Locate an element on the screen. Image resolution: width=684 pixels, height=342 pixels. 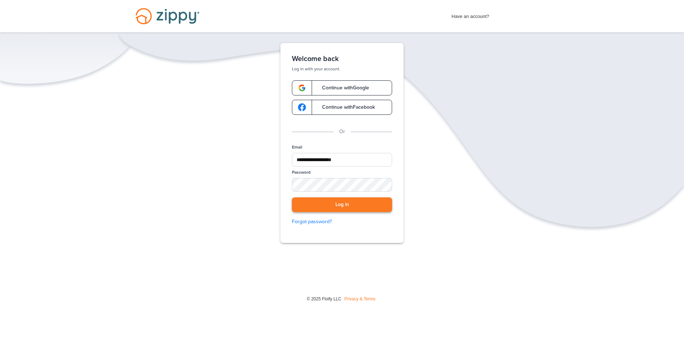
input: Email is located at coordinates (342, 160).